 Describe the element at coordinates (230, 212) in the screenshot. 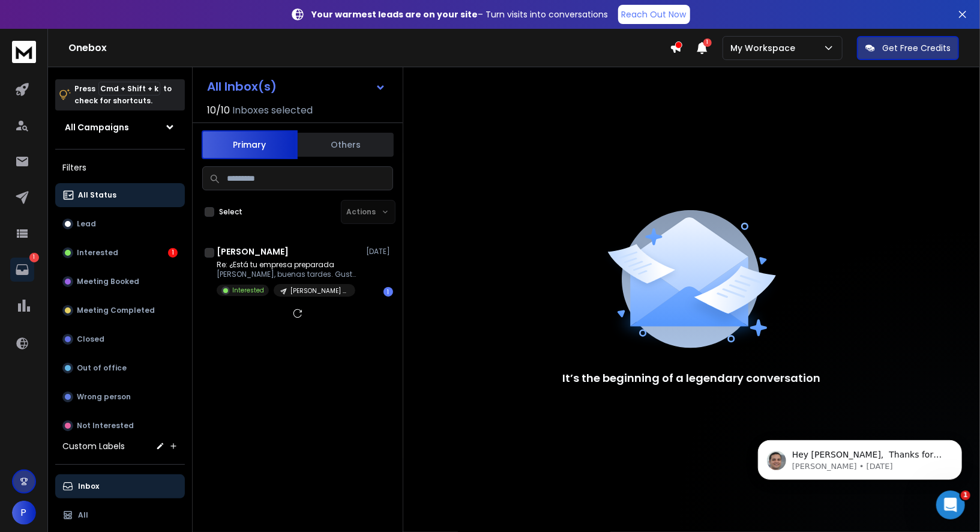

I see `label: Select` at that location.